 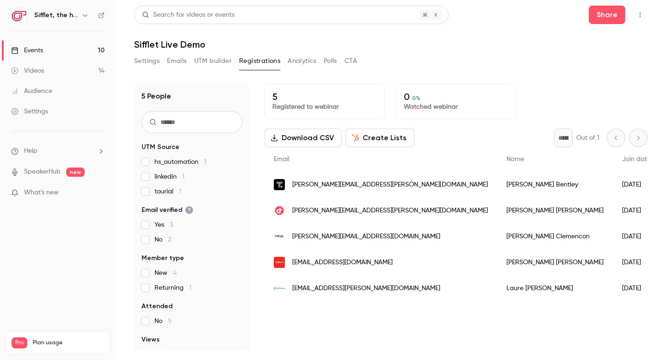 What do you see at coordinates (164, 225) in the screenshot?
I see `span: Yes` at bounding box center [164, 225].